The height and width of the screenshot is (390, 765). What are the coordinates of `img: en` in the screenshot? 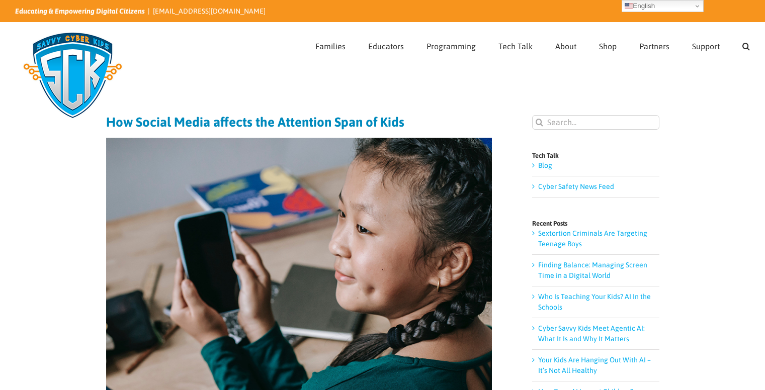 It's located at (629, 6).